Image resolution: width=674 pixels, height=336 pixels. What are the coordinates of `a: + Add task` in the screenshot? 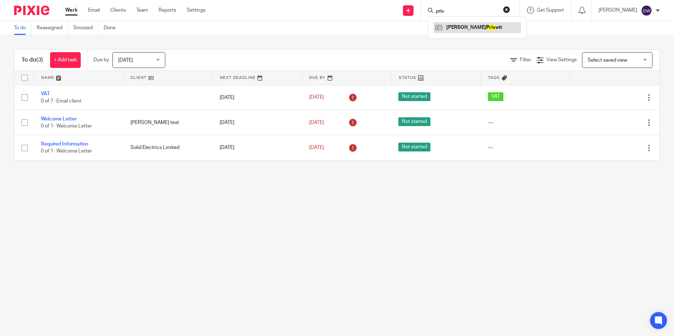 It's located at (65, 60).